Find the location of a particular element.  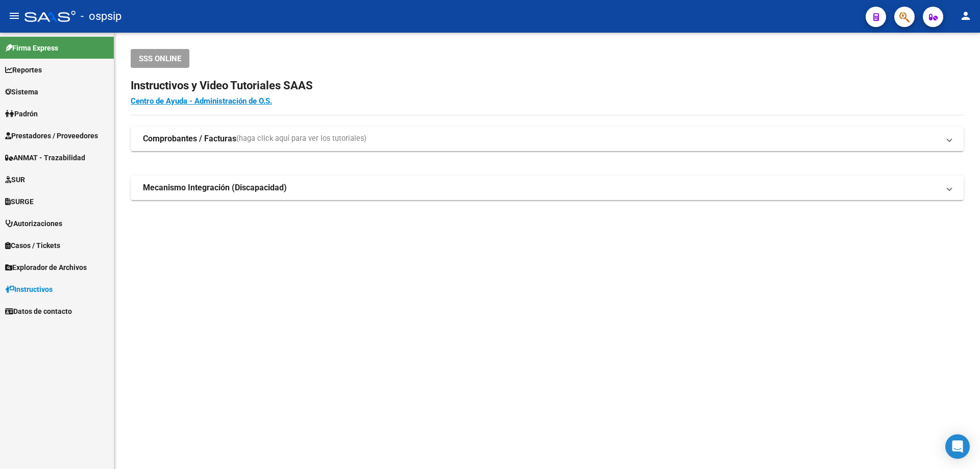

span: Datos de contacto is located at coordinates (38, 311).